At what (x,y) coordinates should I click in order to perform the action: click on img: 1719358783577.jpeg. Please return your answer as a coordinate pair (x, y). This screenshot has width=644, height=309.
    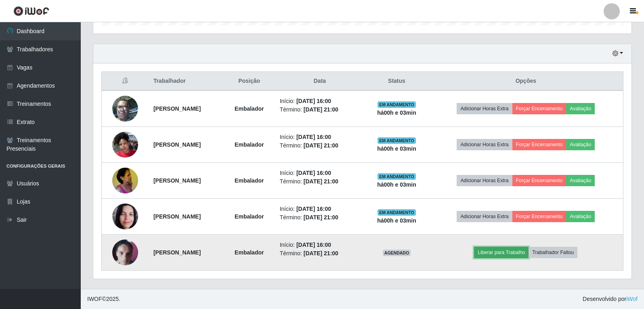
    Looking at the image, I should click on (125, 144).